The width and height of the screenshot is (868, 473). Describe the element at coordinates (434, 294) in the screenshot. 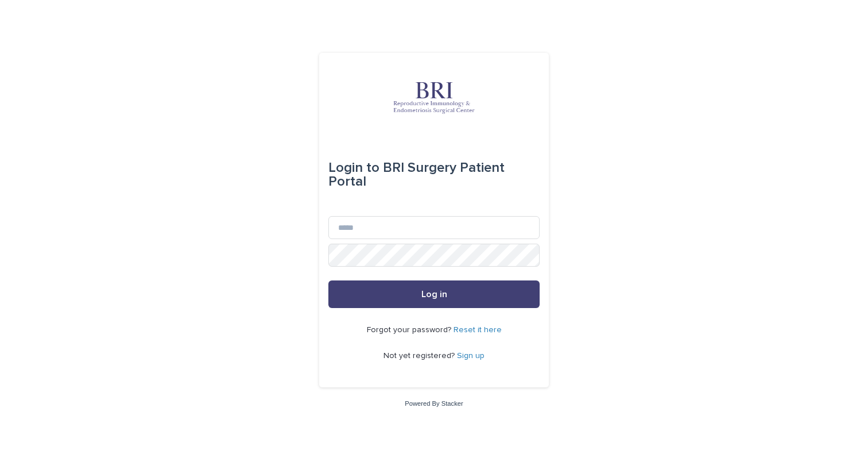

I see `button: Log in` at that location.